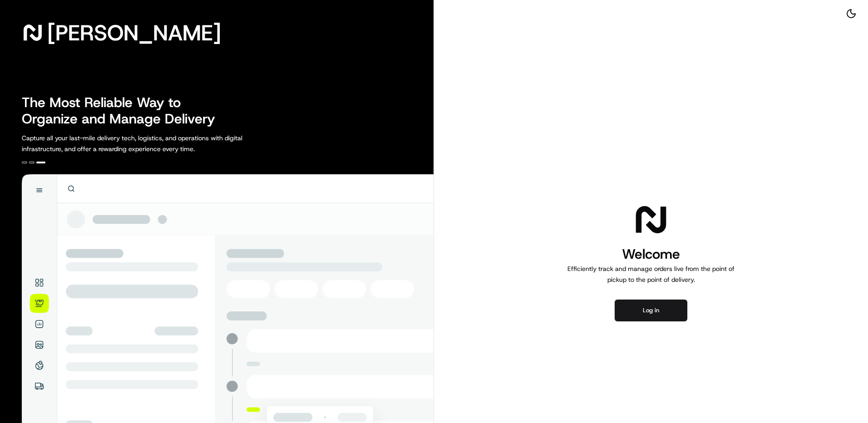  What do you see at coordinates (651, 274) in the screenshot?
I see `p: Efficiently track and manage orders live from the point of pickup to the point of delivery.` at bounding box center [651, 274].